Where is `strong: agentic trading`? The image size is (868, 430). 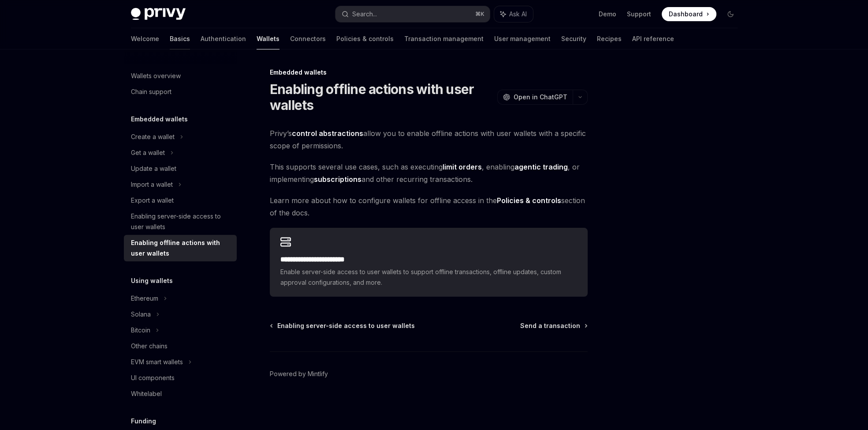 strong: agentic trading is located at coordinates (541, 167).